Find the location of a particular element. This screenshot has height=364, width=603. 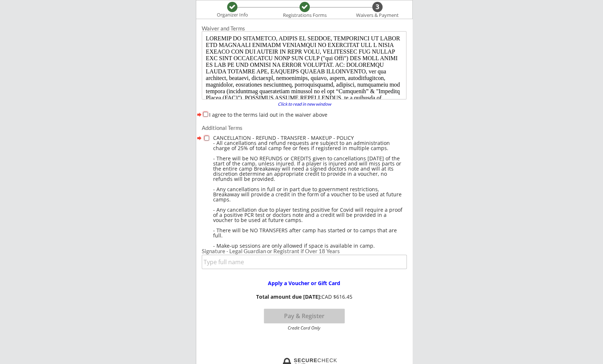

div: Apply a Voucher or Gift Card is located at coordinates (304, 283).